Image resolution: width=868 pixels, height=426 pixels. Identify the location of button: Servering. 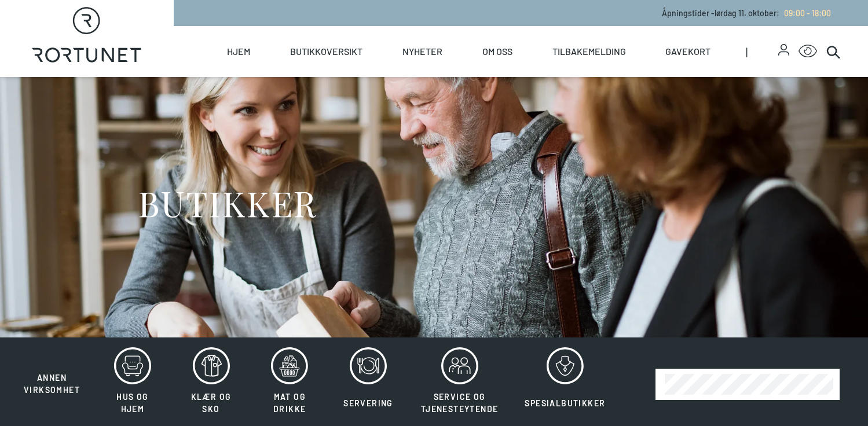
(368, 384).